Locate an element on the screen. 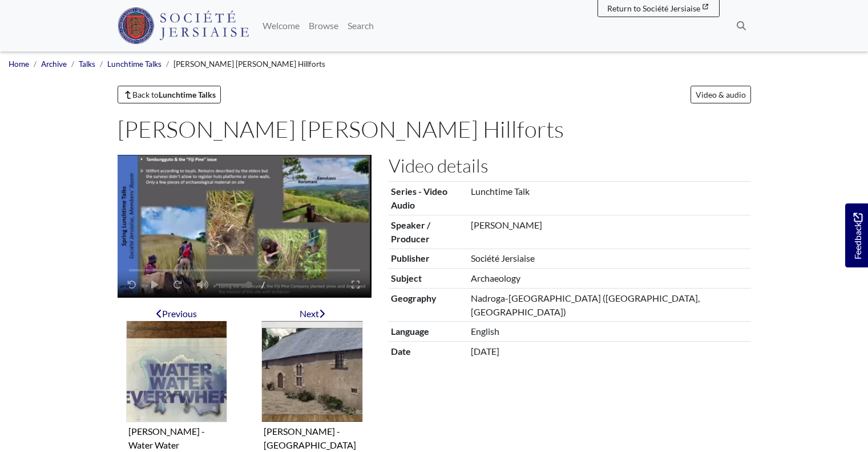  a: Back toLunchtime Talks is located at coordinates (169, 94).